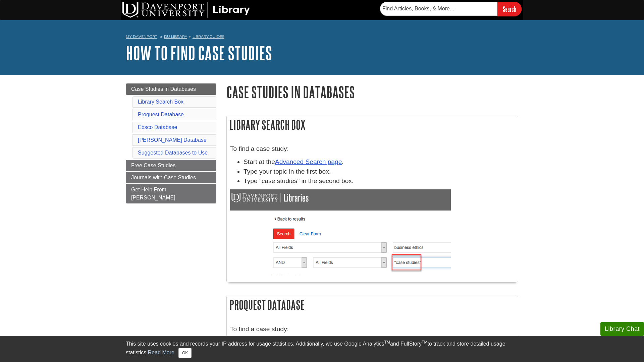 The height and width of the screenshot is (362, 644). I want to click on li: Start at the ., so click(379, 162).